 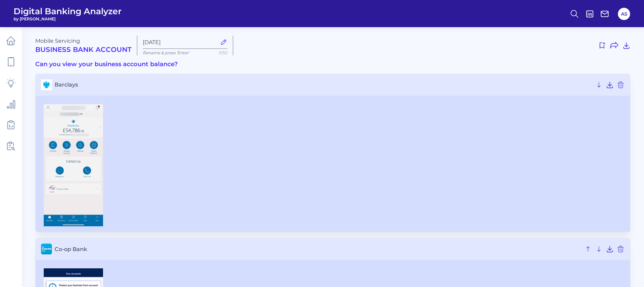 What do you see at coordinates (324, 85) in the screenshot?
I see `span: Barclays` at bounding box center [324, 85].